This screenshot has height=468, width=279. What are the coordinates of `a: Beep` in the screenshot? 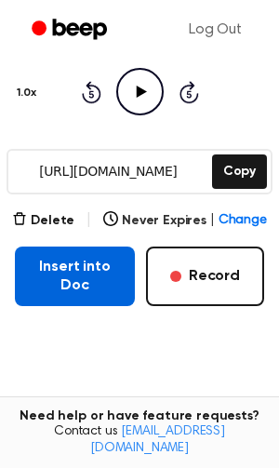 It's located at (71, 30).